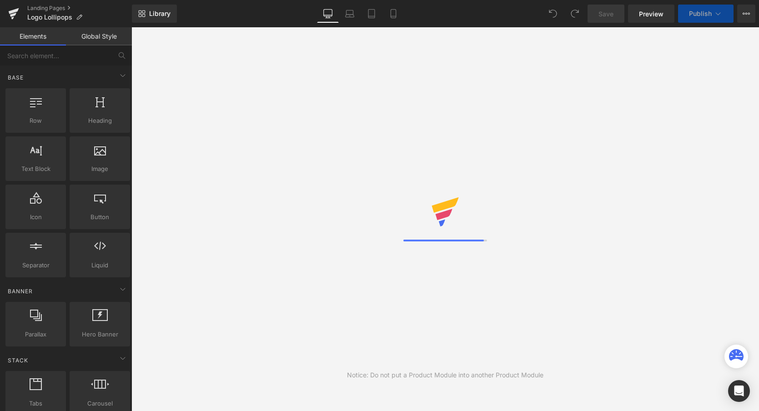 Image resolution: width=759 pixels, height=411 pixels. What do you see at coordinates (328, 14) in the screenshot?
I see `a: Desktop` at bounding box center [328, 14].